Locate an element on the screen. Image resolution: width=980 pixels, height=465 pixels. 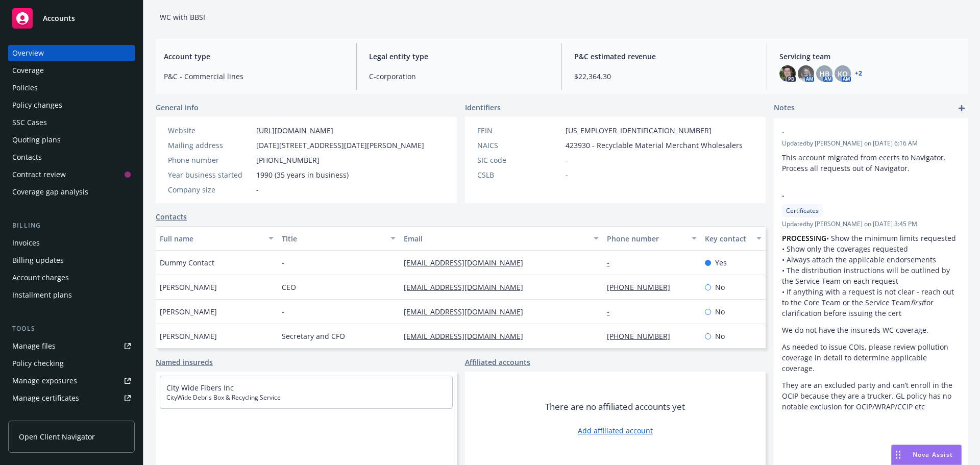
a: City Wide Fibers Inc is located at coordinates (200, 387).